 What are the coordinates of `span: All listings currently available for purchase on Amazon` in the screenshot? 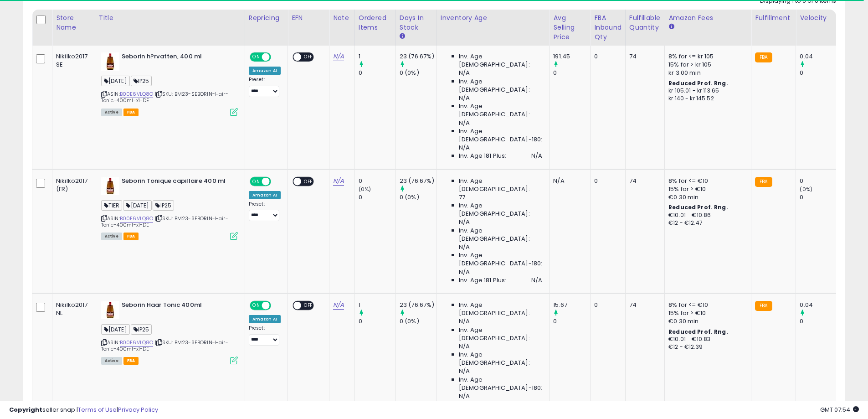 It's located at (112, 112).